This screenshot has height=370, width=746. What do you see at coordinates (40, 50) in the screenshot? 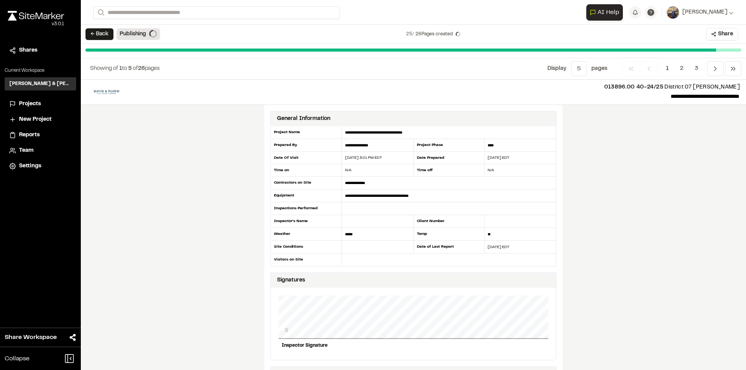
I see `a: Shares` at bounding box center [40, 50].